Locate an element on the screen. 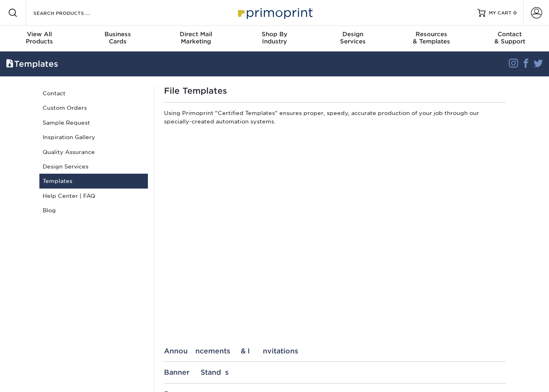  span: Shop By is located at coordinates (274, 34).